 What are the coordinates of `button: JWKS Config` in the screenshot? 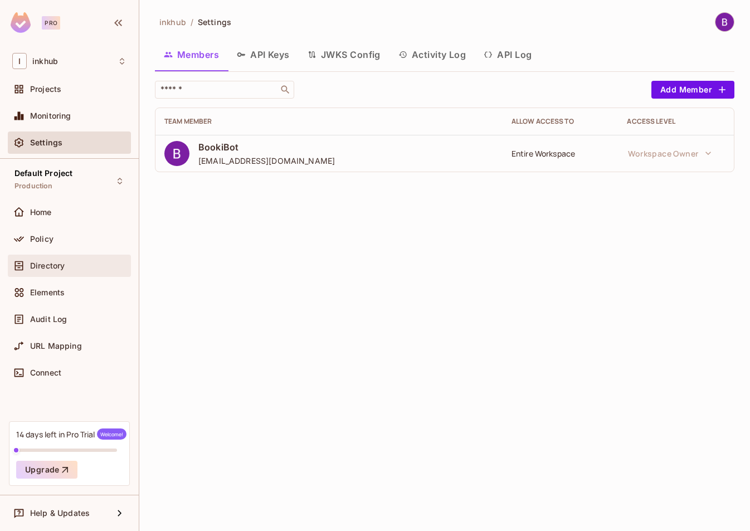 It's located at (344, 55).